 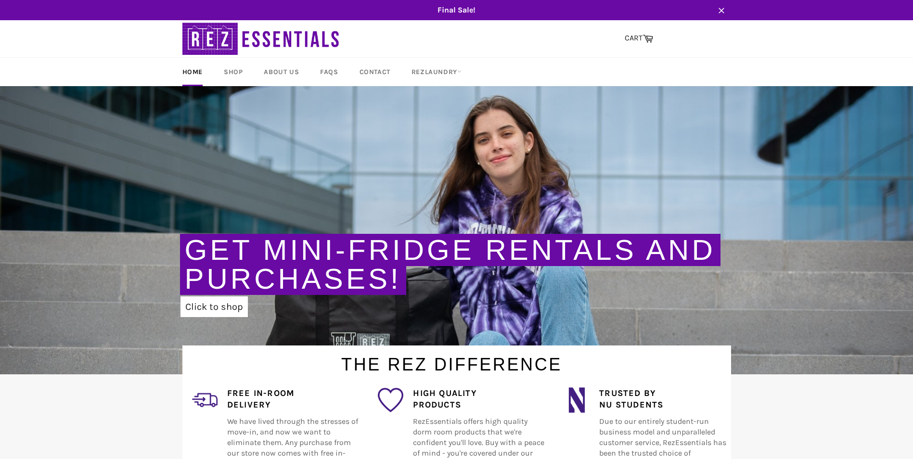 I want to click on img: RezEssentials, so click(x=262, y=38).